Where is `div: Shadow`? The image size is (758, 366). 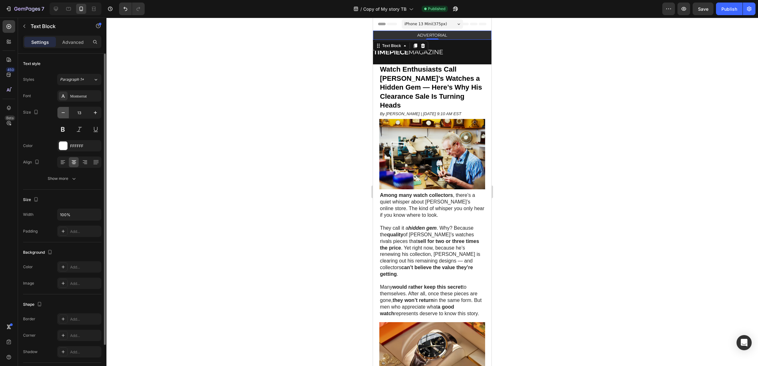 div: Shadow is located at coordinates (30, 352).